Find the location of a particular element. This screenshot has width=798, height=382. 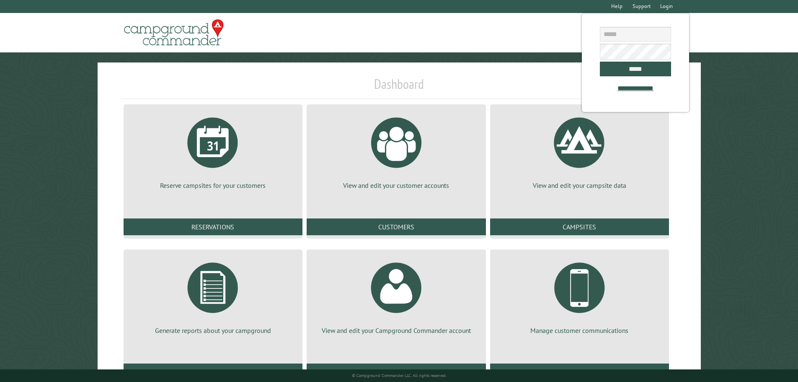

p: Manage customer communications is located at coordinates (579, 330).